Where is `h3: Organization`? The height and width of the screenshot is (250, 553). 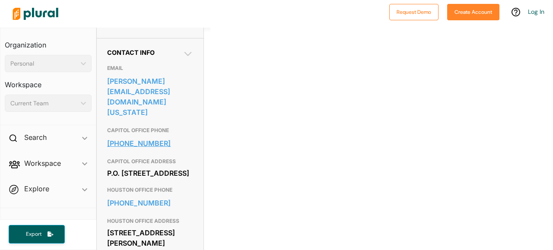
h3: Organization is located at coordinates (48, 42).